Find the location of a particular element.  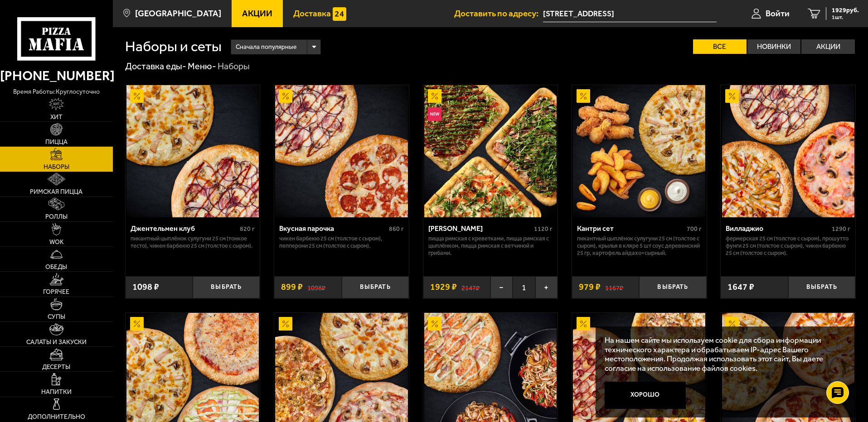

a: Доставка еды- is located at coordinates (155, 66).